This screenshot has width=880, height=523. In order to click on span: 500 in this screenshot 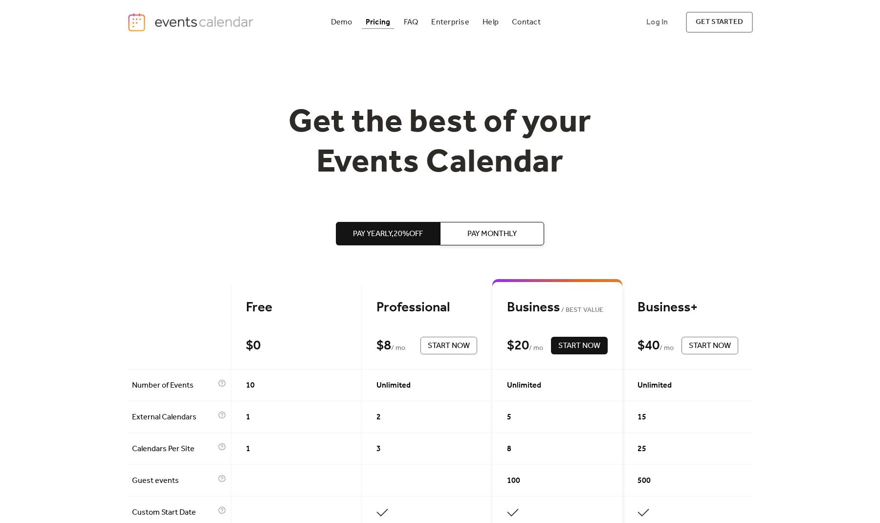, I will do `click(644, 481)`.